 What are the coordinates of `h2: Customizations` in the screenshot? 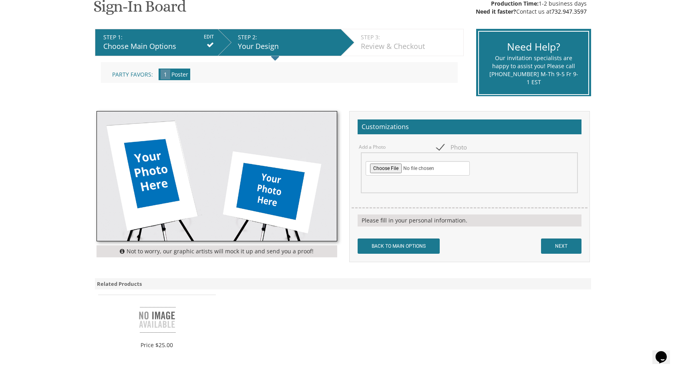 It's located at (469, 127).